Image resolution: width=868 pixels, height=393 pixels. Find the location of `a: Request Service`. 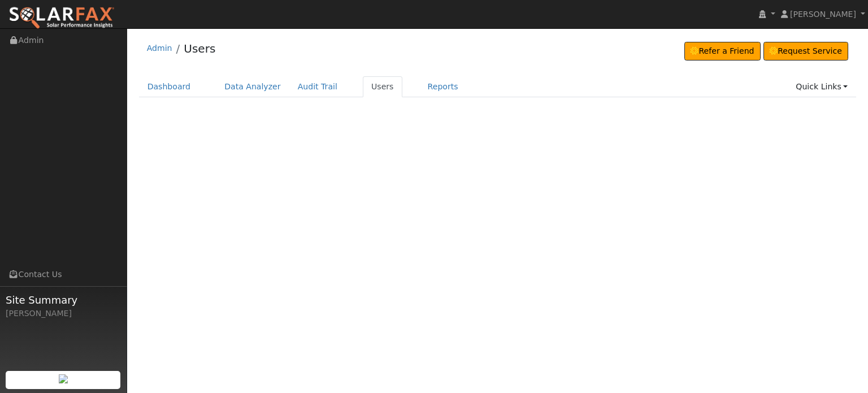

a: Request Service is located at coordinates (806, 52).